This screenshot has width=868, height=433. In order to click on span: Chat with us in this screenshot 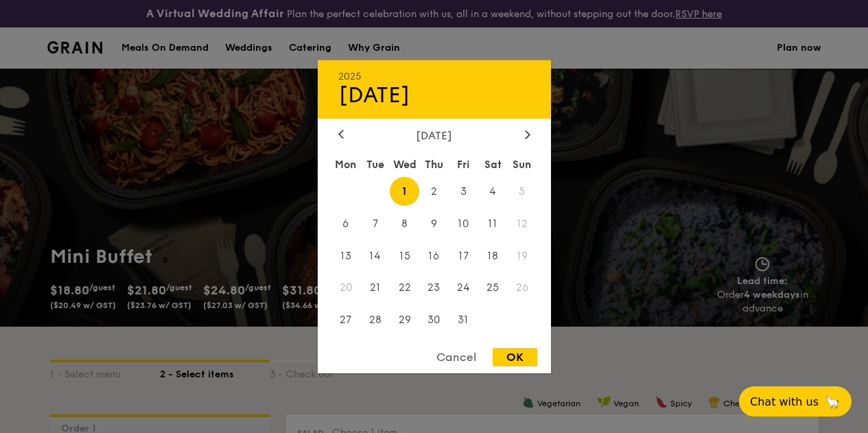, I will do `click(785, 402)`.